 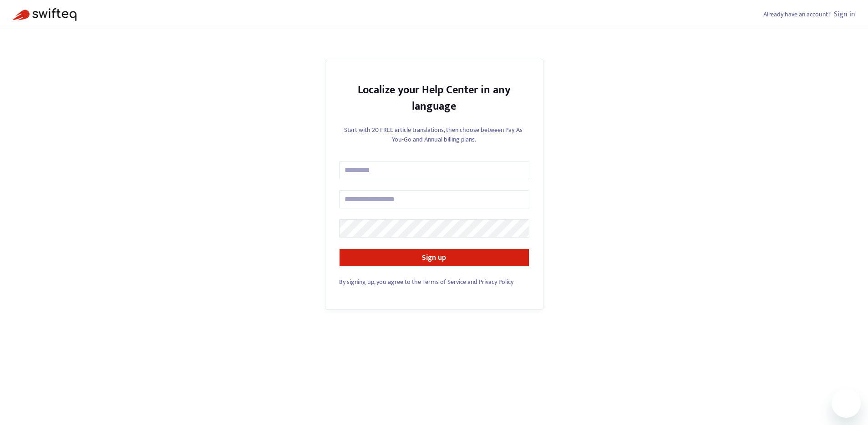 What do you see at coordinates (433, 98) in the screenshot?
I see `strong: Localize your Help Center in any language` at bounding box center [433, 98].